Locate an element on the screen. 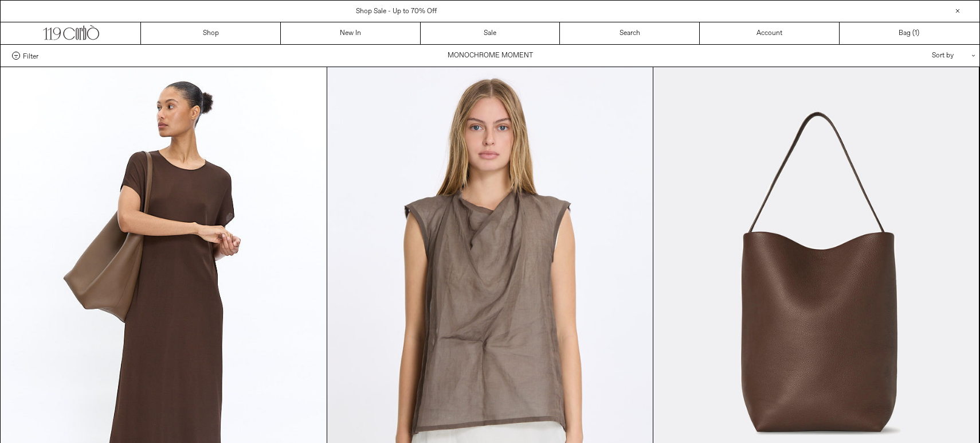 This screenshot has height=443, width=980. a: Sale is located at coordinates (491, 33).